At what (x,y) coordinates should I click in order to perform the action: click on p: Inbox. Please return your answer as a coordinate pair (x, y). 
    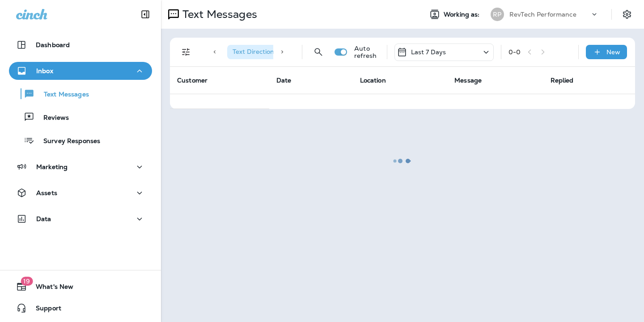
    Looking at the image, I should click on (44, 70).